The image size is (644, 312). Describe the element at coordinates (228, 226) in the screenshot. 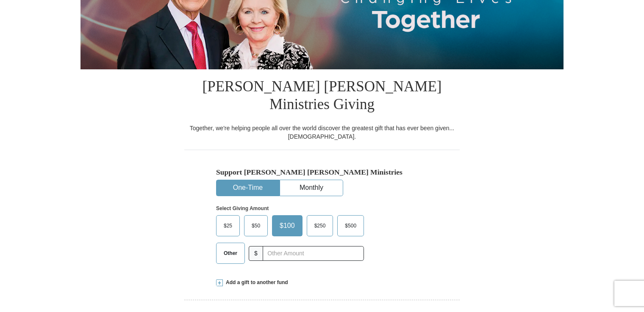

I see `span: $25` at that location.